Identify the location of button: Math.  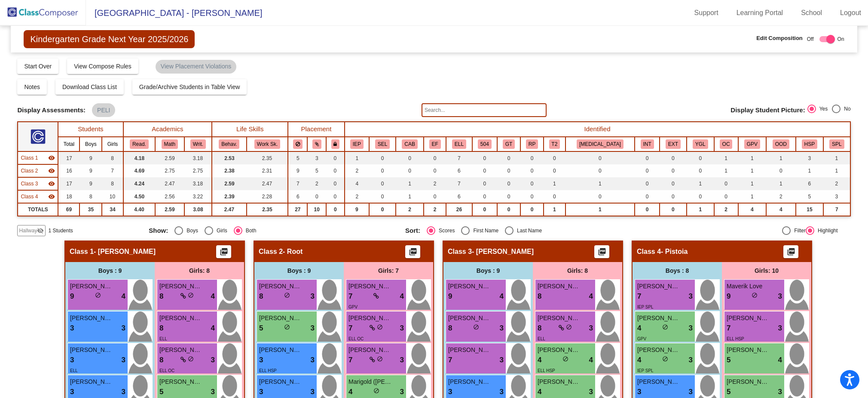
(170, 144).